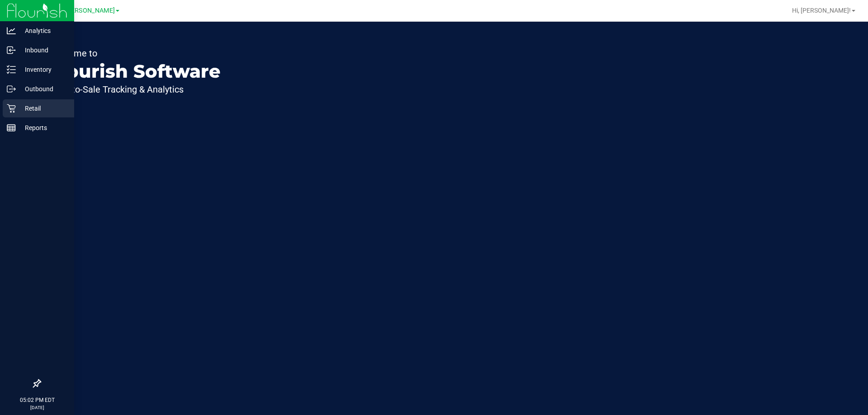 This screenshot has height=415, width=868. I want to click on p: Analytics, so click(43, 31).